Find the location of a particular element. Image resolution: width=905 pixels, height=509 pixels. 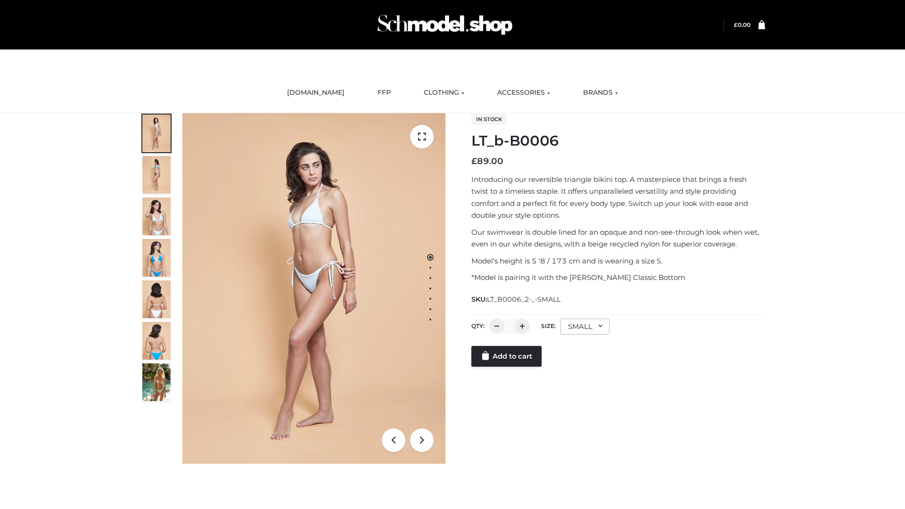

img: ArielClassicBikiniTop_CloudNine_AzureSky_OW114ECO_1 is located at coordinates (314, 288).